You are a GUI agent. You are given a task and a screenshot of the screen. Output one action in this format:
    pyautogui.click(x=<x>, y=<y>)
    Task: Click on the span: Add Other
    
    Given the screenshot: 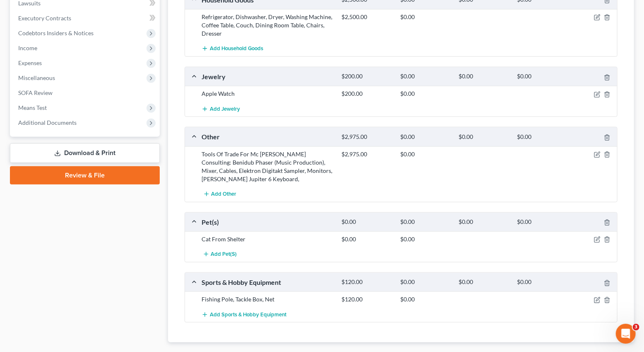 What is the action you would take?
    pyautogui.click(x=224, y=194)
    